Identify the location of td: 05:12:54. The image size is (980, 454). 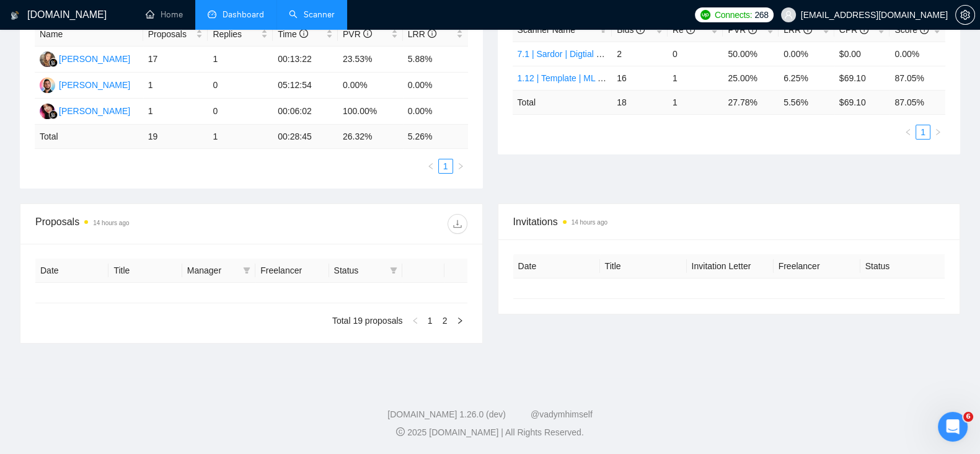
(305, 85).